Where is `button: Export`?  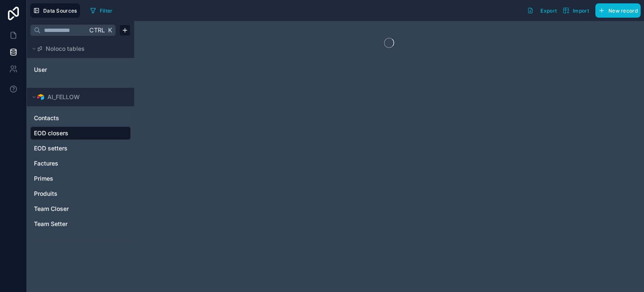 button: Export is located at coordinates (542, 11).